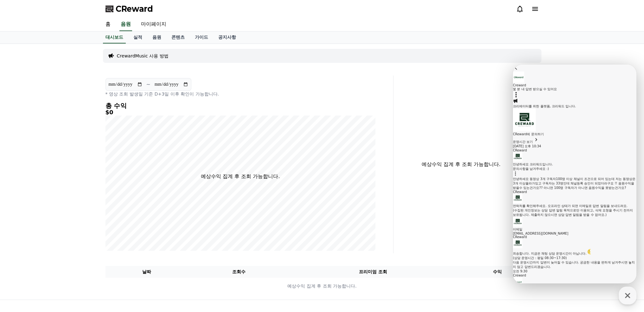  What do you see at coordinates (135, 9) in the screenshot?
I see `span: CReward` at bounding box center [135, 9].